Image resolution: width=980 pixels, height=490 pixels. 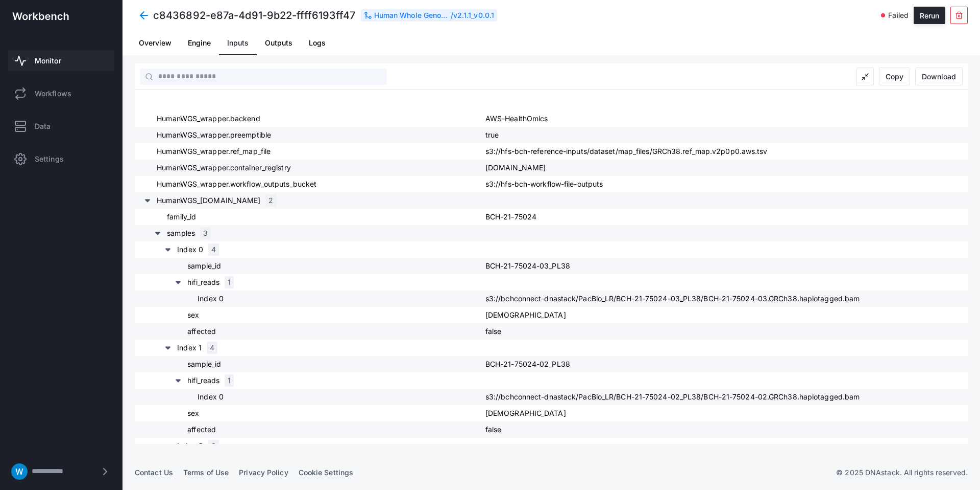 What do you see at coordinates (626, 150) in the screenshot?
I see `span: s3://hfs-bch-reference-inputs/dataset/map_files/GRCh38.ref_map.v2p0p0.aws.tsv` at bounding box center [626, 150].